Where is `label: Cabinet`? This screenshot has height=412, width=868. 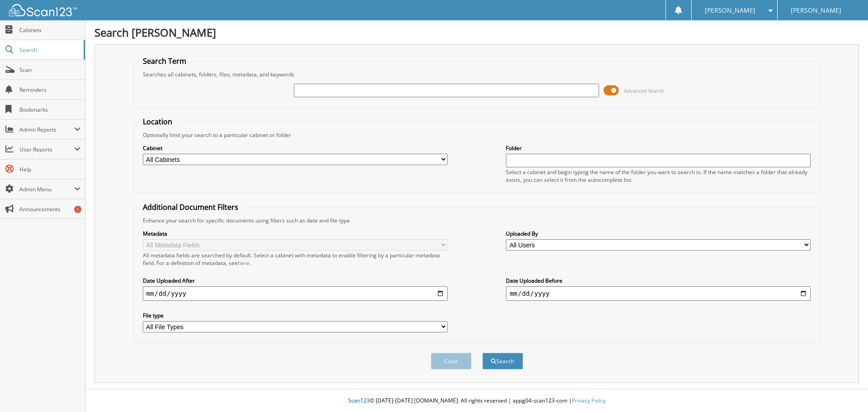
label: Cabinet is located at coordinates (295, 148).